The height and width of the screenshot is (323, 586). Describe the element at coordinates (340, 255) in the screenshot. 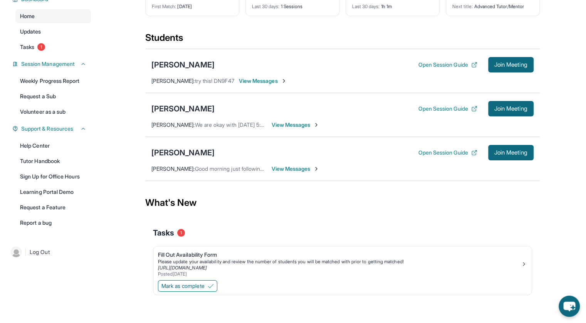

I see `div: Fill Out Availability Form` at that location.